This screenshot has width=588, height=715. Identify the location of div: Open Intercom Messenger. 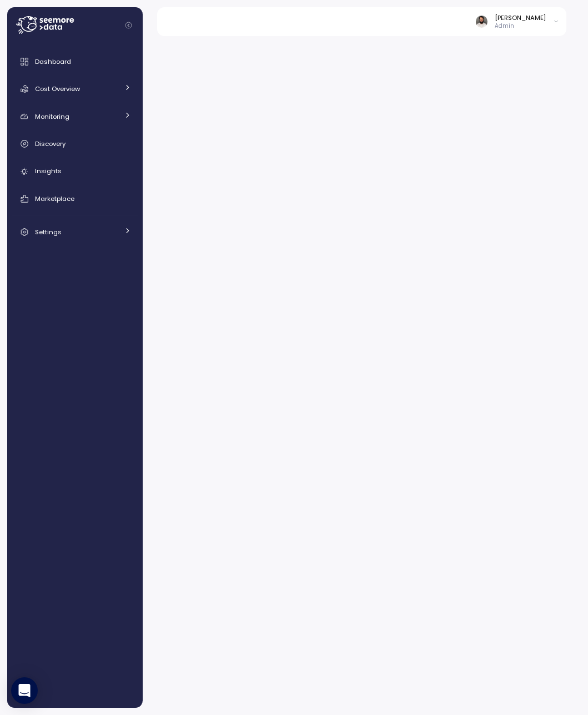
(24, 691).